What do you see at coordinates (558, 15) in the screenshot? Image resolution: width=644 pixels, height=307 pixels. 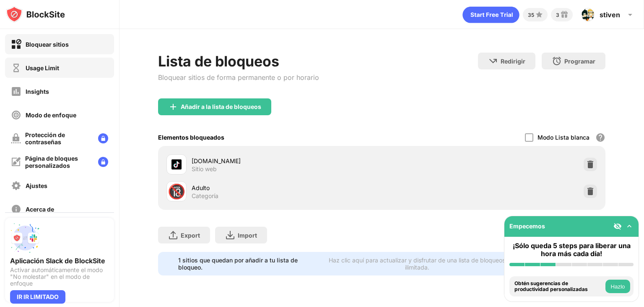 I see `div: 3` at bounding box center [558, 15].